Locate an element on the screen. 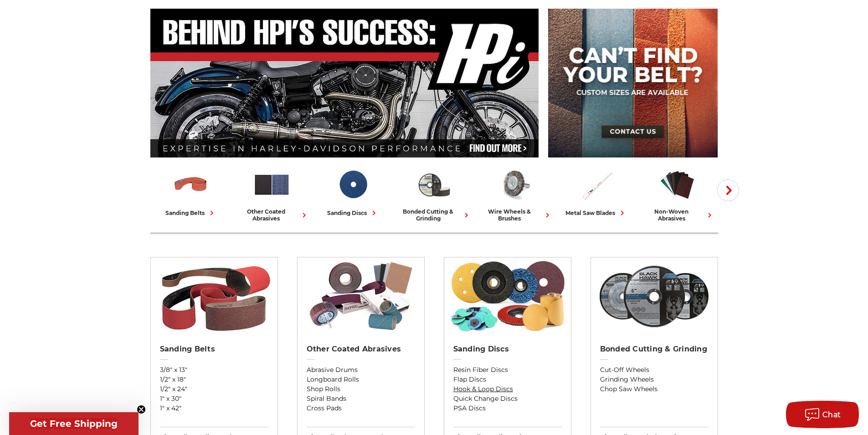 Image resolution: width=868 pixels, height=435 pixels. a: bonded cutting & grinding is located at coordinates (435, 193).